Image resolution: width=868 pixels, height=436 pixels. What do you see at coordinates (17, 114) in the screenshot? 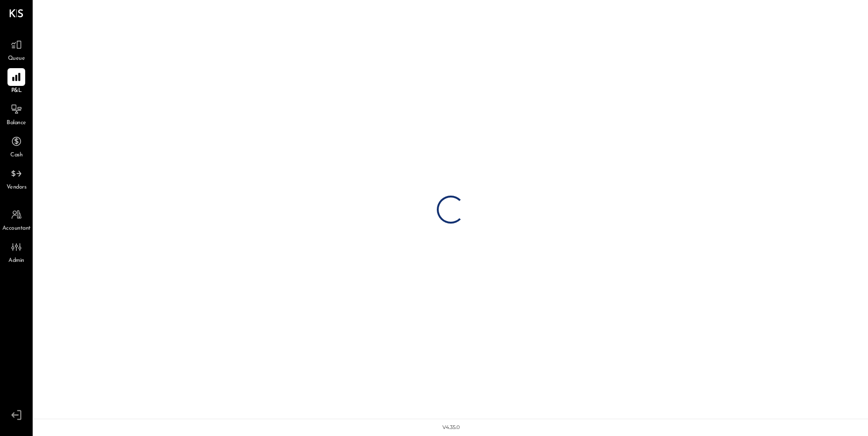
I see `a: Balance` at bounding box center [17, 114].